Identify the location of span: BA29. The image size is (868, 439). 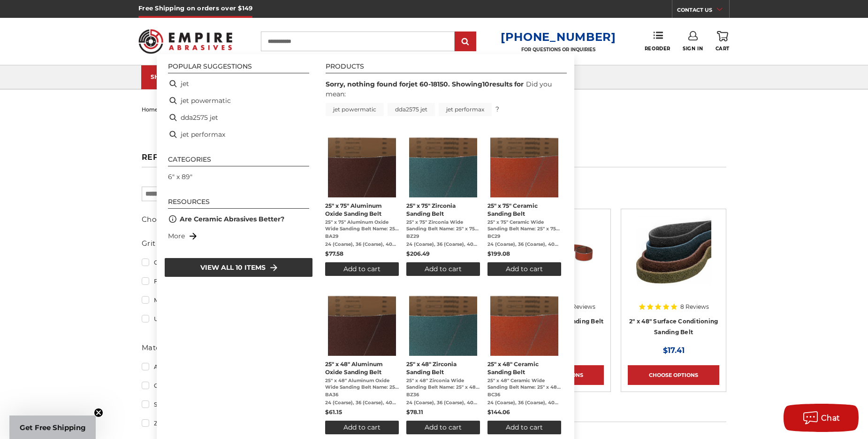
(362, 236).